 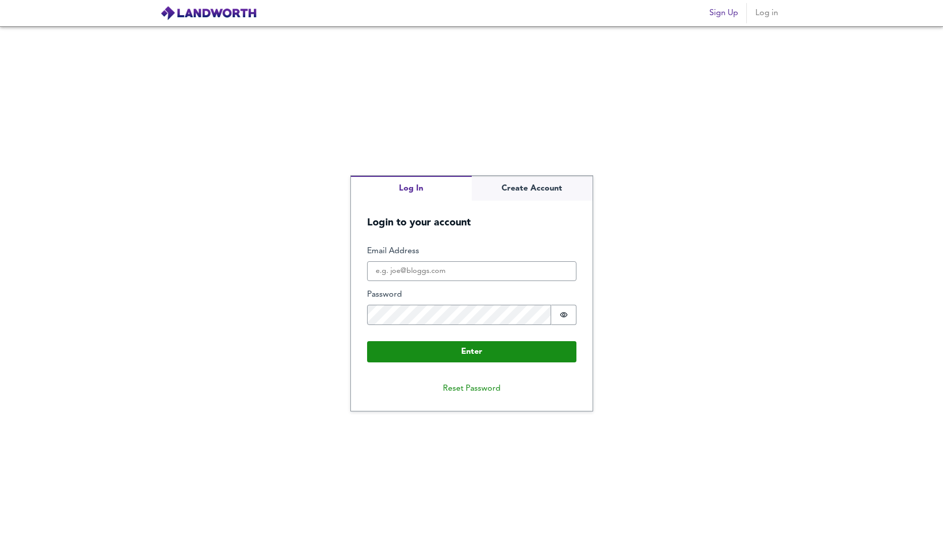 What do you see at coordinates (472, 251) in the screenshot?
I see `label: Email Address` at bounding box center [472, 251].